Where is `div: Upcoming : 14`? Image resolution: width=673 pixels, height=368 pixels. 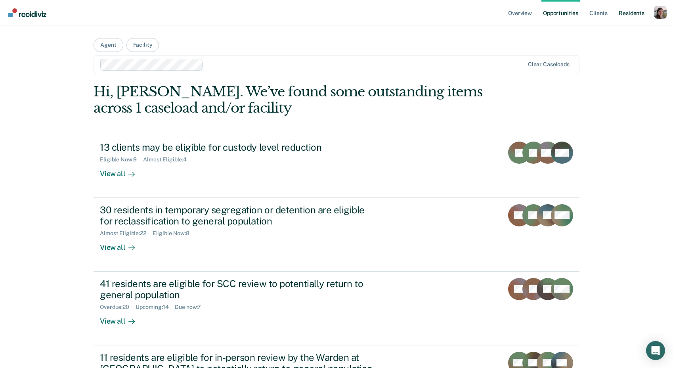
div: Upcoming : 14 is located at coordinates (155, 307).